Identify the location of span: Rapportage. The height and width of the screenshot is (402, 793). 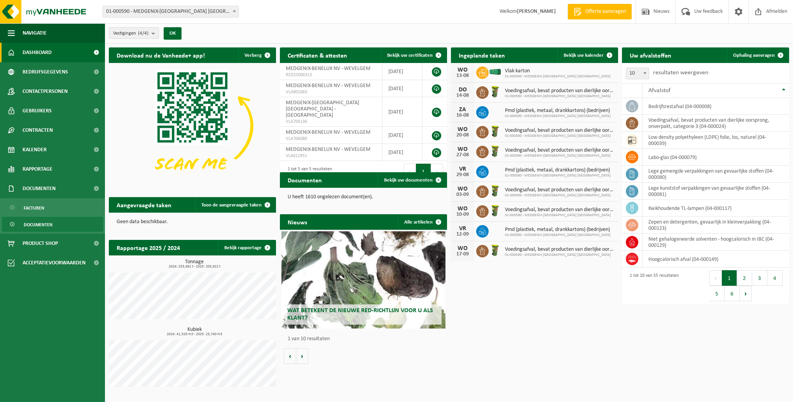
(37, 169).